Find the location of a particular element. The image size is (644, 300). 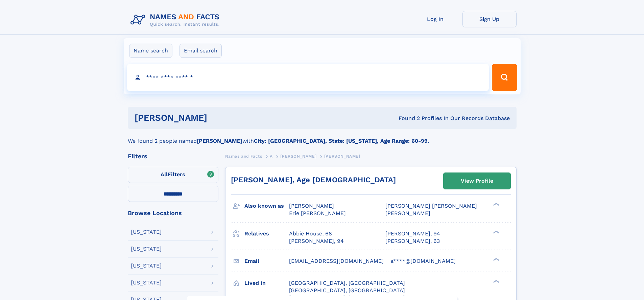

button: Search Button is located at coordinates (504, 77).